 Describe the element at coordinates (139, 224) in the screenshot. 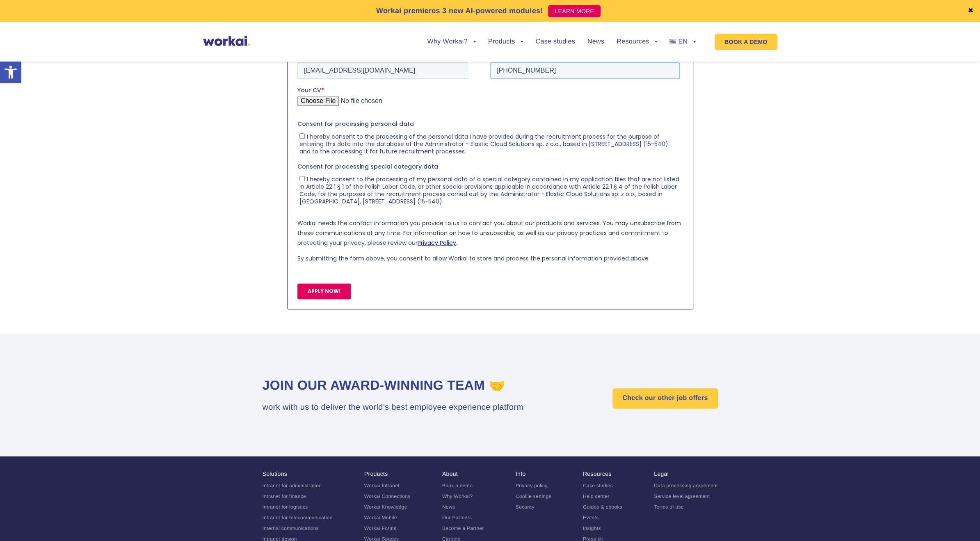

I see `a: Privacy Policy` at that location.